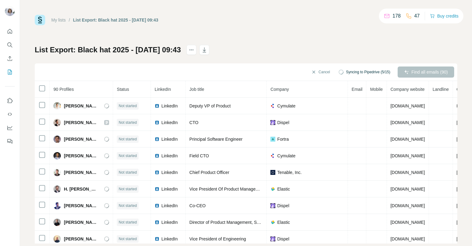 This screenshot has height=246, width=472. What do you see at coordinates (10, 45) in the screenshot?
I see `button: Search` at bounding box center [10, 45].